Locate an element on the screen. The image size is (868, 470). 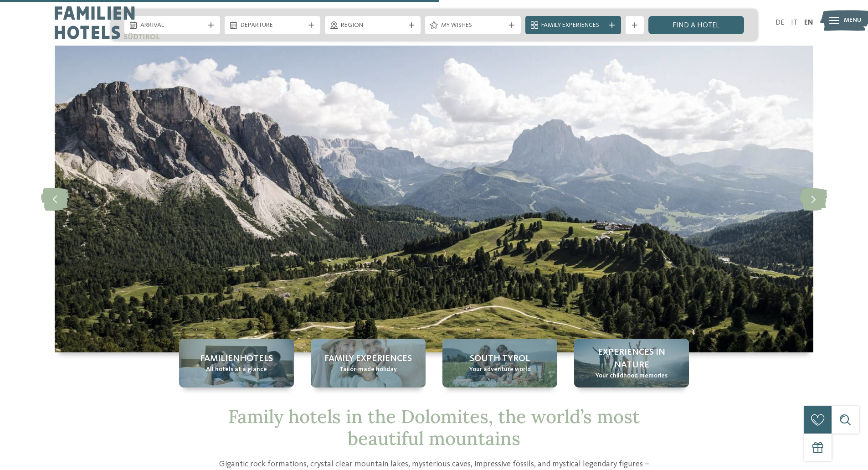
span: South Tyrol is located at coordinates (500, 358).